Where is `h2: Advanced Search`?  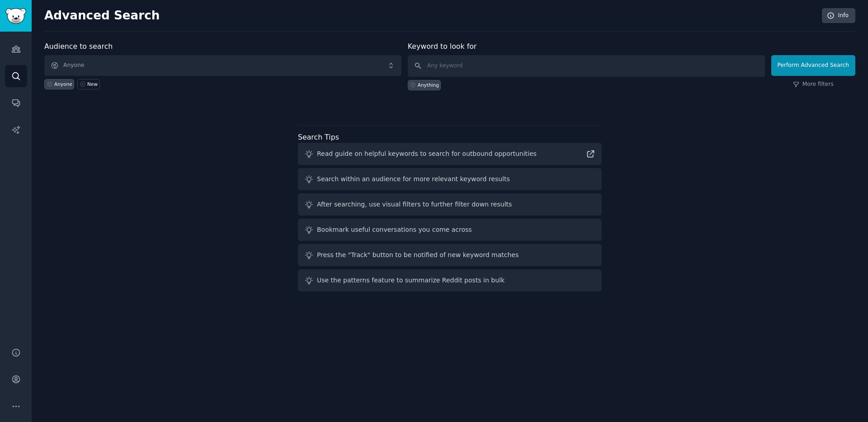 h2: Advanced Search is located at coordinates (431, 16).